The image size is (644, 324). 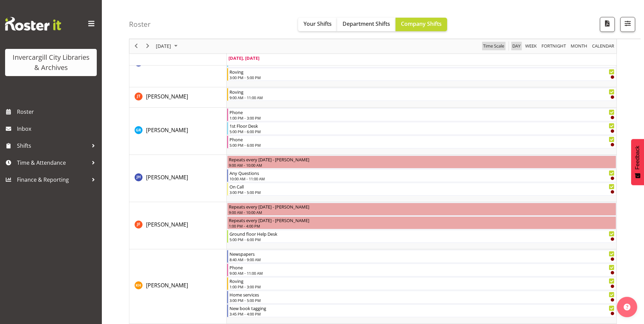 I want to click on div: October 7, 2025, so click(x=167, y=46).